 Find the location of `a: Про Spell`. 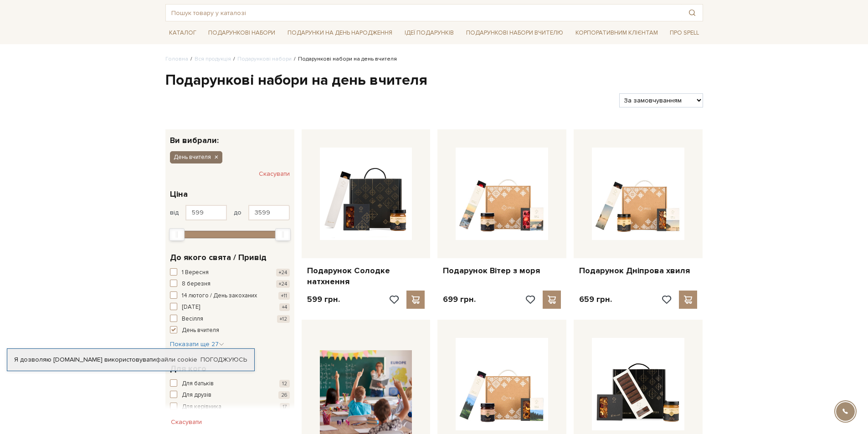

a: Про Spell is located at coordinates (684, 33).